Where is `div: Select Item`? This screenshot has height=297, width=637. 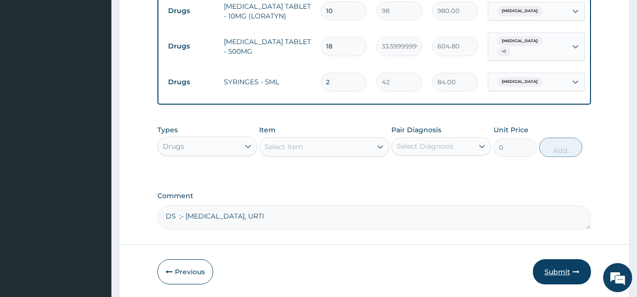 div: Select Item is located at coordinates (284, 147).